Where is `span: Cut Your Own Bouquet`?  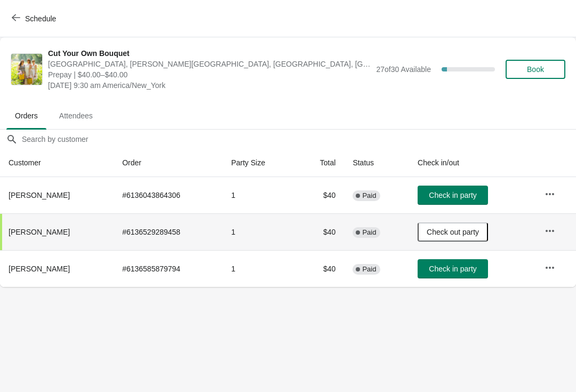 span: Cut Your Own Bouquet is located at coordinates (209, 54).